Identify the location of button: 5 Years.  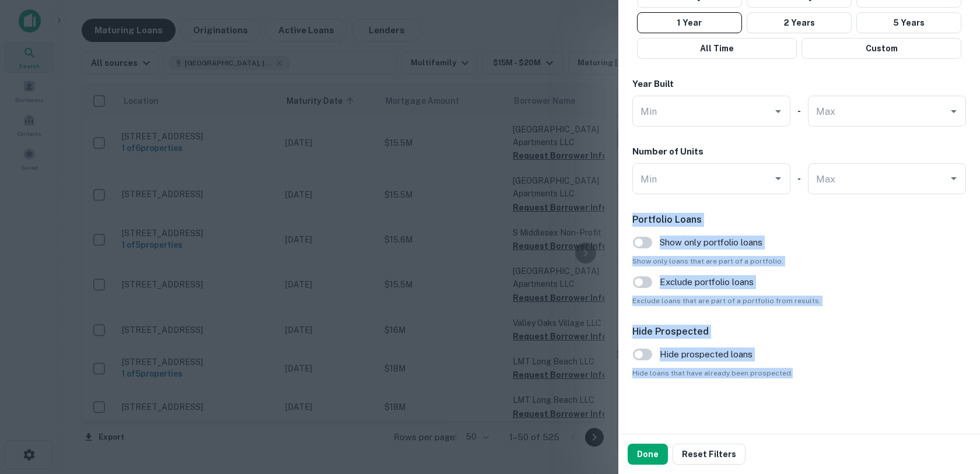
(909, 23).